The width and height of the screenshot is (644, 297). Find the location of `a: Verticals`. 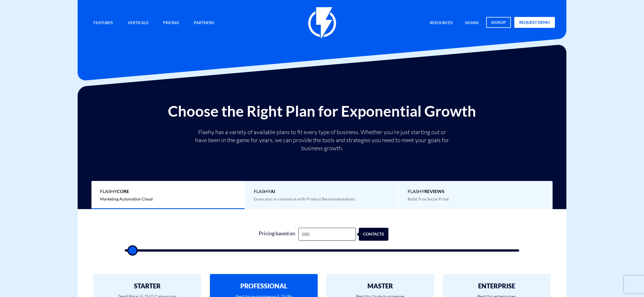

a: Verticals is located at coordinates (138, 23).